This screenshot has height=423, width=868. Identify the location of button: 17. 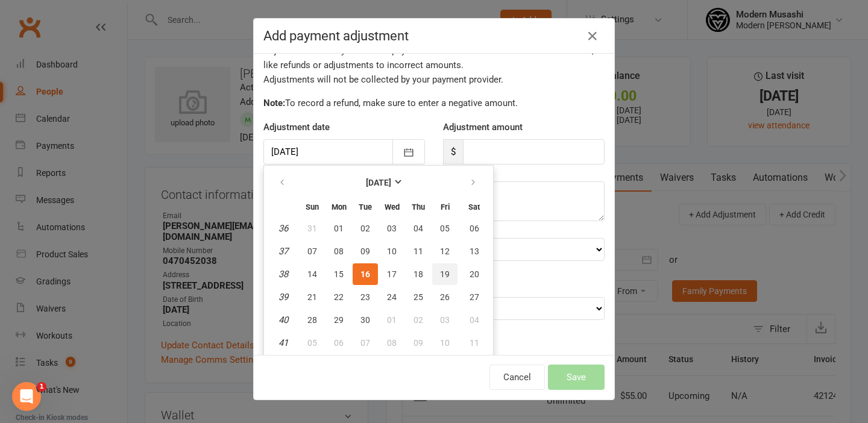
(392, 274).